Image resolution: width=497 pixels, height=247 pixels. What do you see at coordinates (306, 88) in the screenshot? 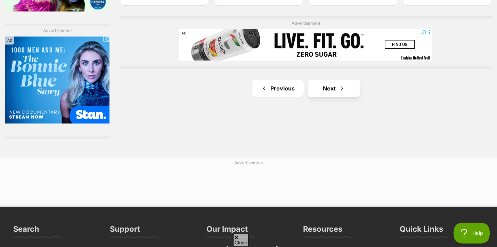
I see `nav: Pagination` at bounding box center [306, 88].